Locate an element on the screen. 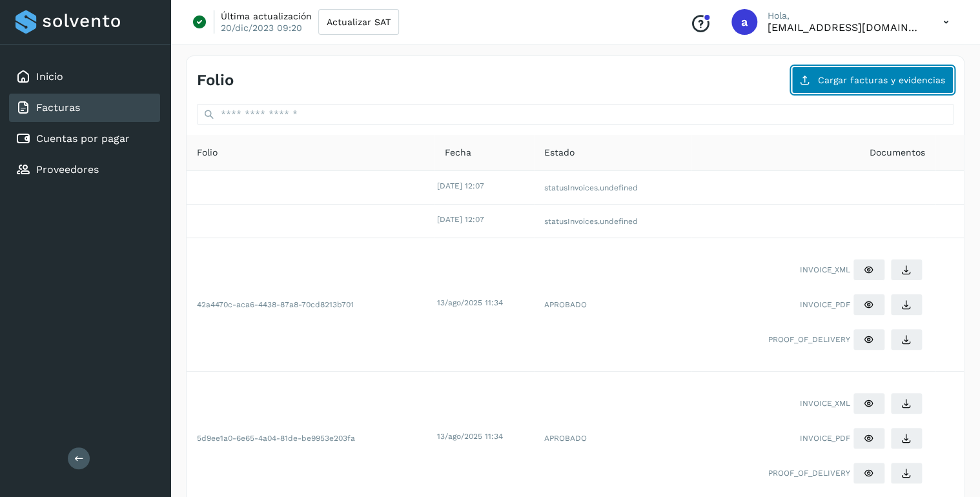 This screenshot has height=497, width=980. p: 20/dic/2023 09:20 is located at coordinates (262, 28).